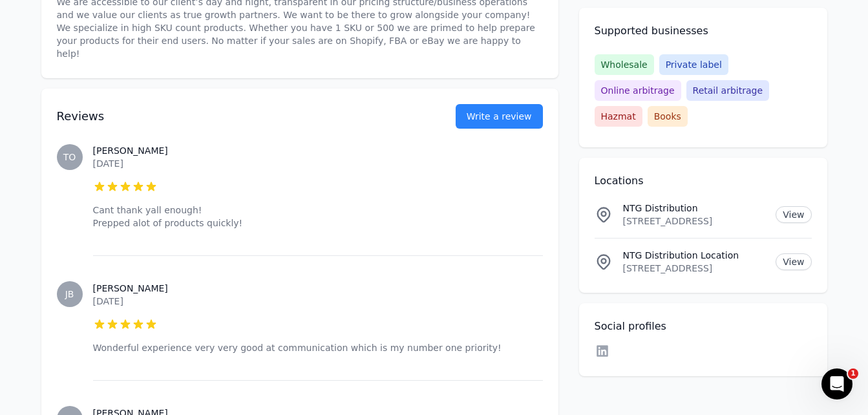 Image resolution: width=868 pixels, height=415 pixels. Describe the element at coordinates (728, 90) in the screenshot. I see `span: Retail arbitrage` at that location.